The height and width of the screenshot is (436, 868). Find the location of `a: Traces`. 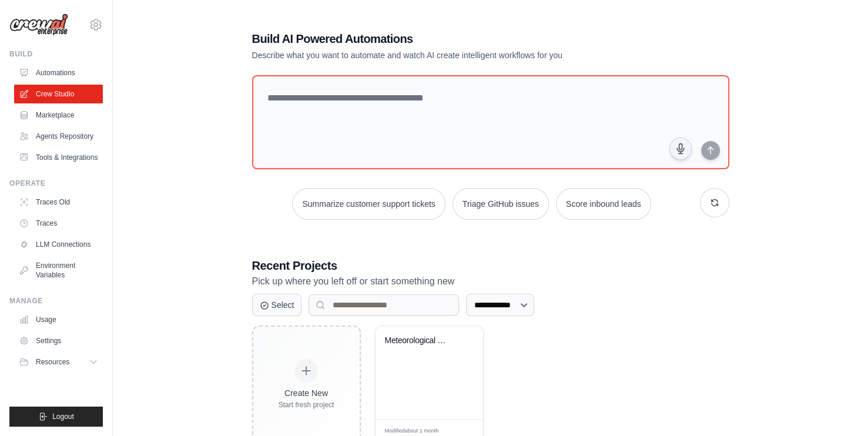

a: Traces is located at coordinates (58, 223).